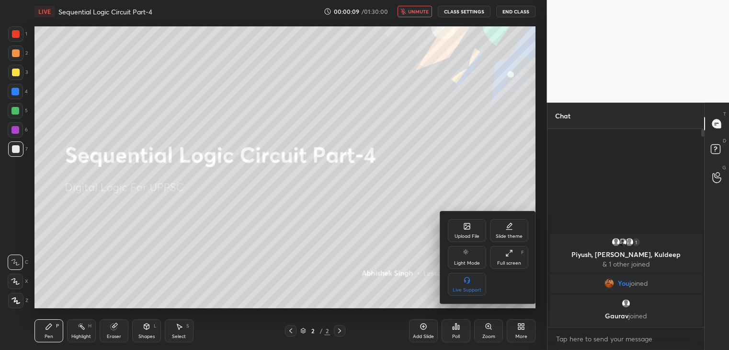 The image size is (729, 350). Describe the element at coordinates (467, 263) in the screenshot. I see `div: Light Mode` at that location.